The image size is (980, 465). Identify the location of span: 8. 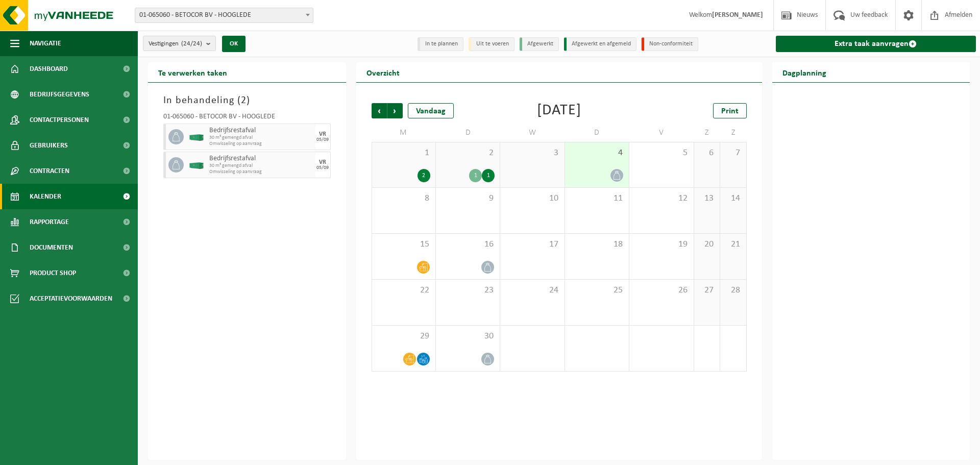
(404, 198).